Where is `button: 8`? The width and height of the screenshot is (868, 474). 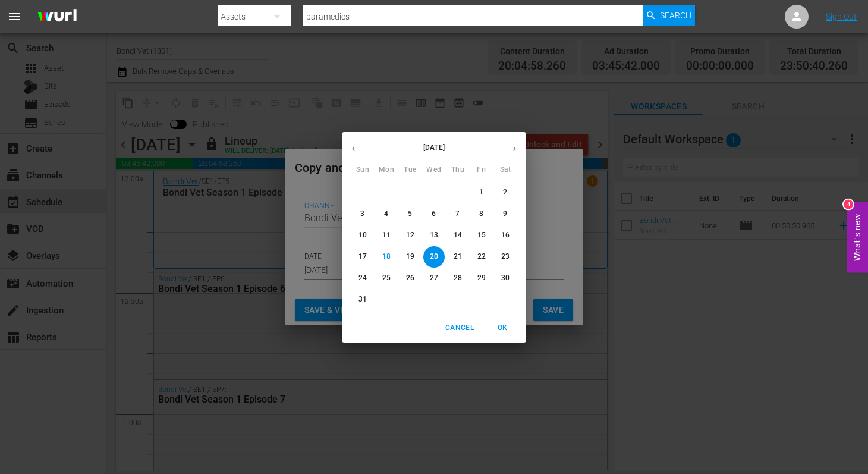
button: 8 is located at coordinates (481, 214).